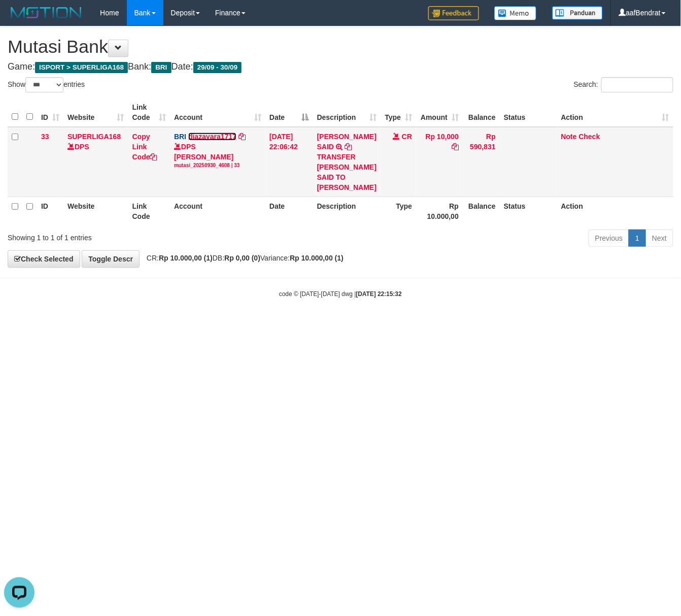 The height and width of the screenshot is (616, 681). Describe the element at coordinates (347, 112) in the screenshot. I see `th: Description: activate to sort column ascending` at that location.